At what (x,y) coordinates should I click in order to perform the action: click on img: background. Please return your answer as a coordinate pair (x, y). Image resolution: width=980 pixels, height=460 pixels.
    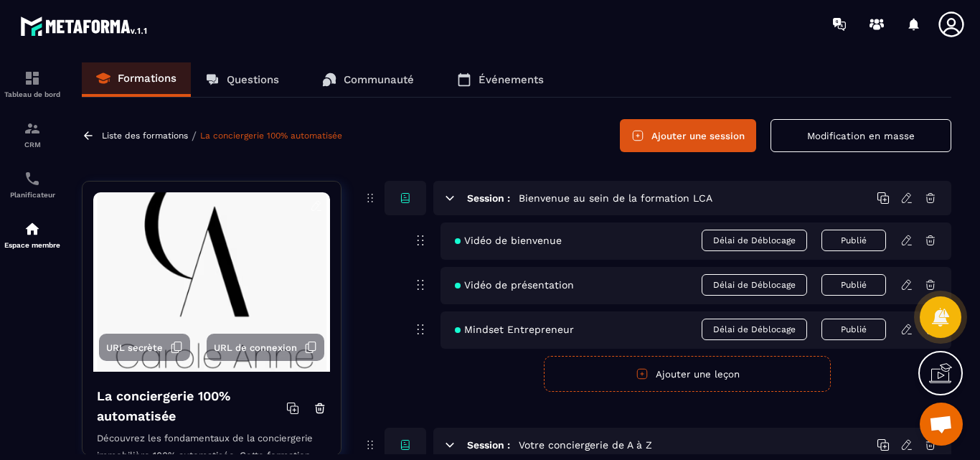
    Looking at the image, I should click on (211, 282).